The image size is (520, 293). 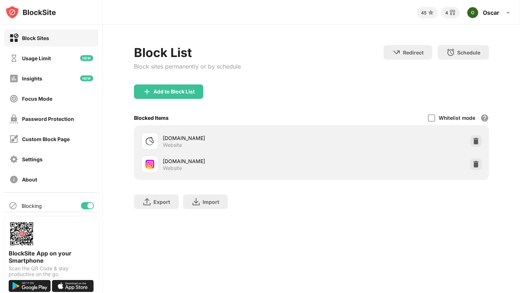 What do you see at coordinates (14, 78) in the screenshot?
I see `img: insights-off.svg` at bounding box center [14, 78].